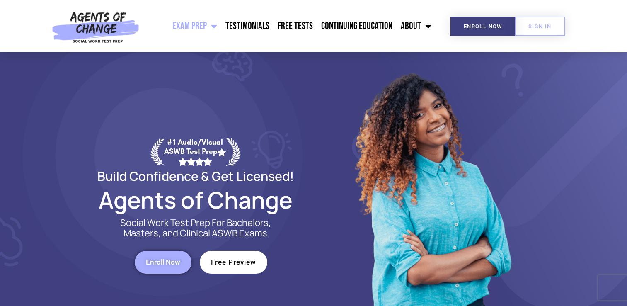  Describe the element at coordinates (290, 26) in the screenshot. I see `nav: Menu` at that location.